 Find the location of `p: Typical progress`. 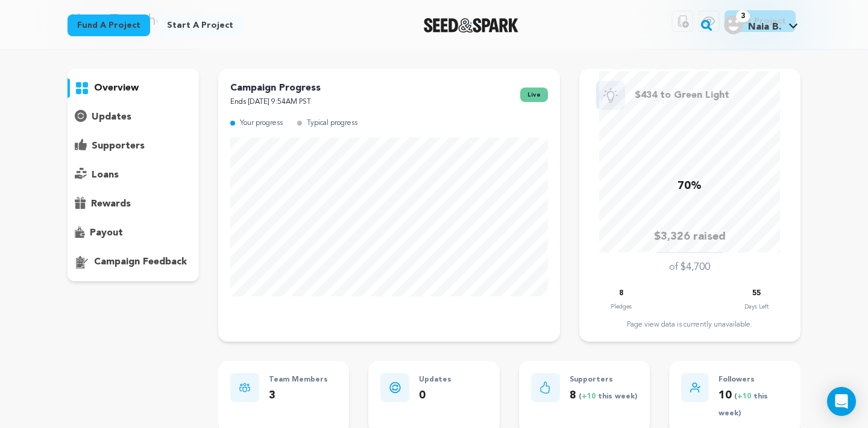

p: Typical progress is located at coordinates (333, 123).